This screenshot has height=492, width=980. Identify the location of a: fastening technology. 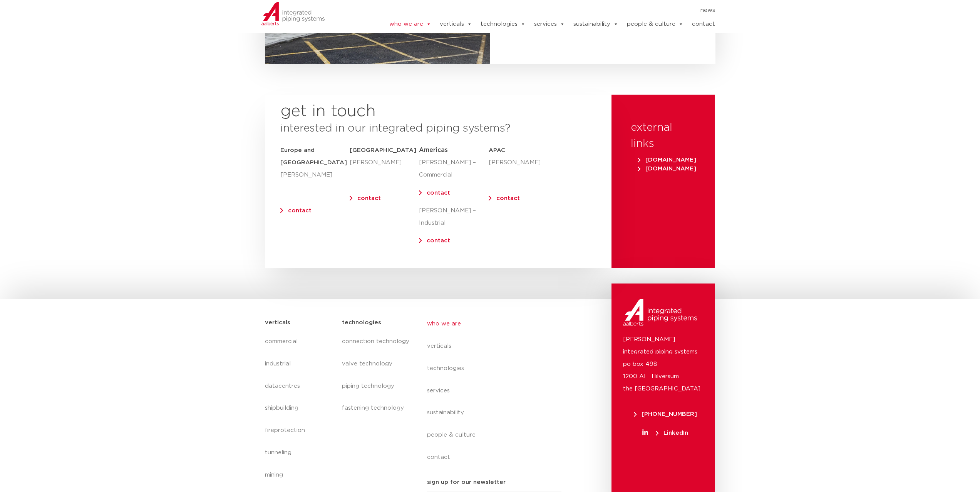
(377, 408).